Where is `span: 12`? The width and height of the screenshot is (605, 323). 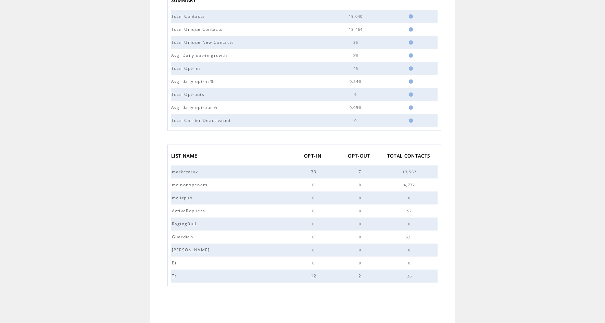
span: 12 is located at coordinates (314, 275).